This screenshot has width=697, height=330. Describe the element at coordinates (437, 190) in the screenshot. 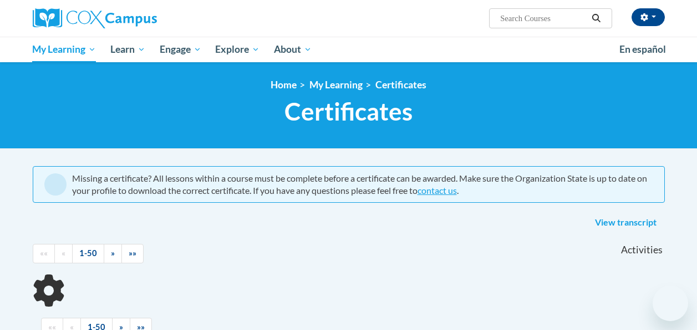

I see `a: contact us` at that location.